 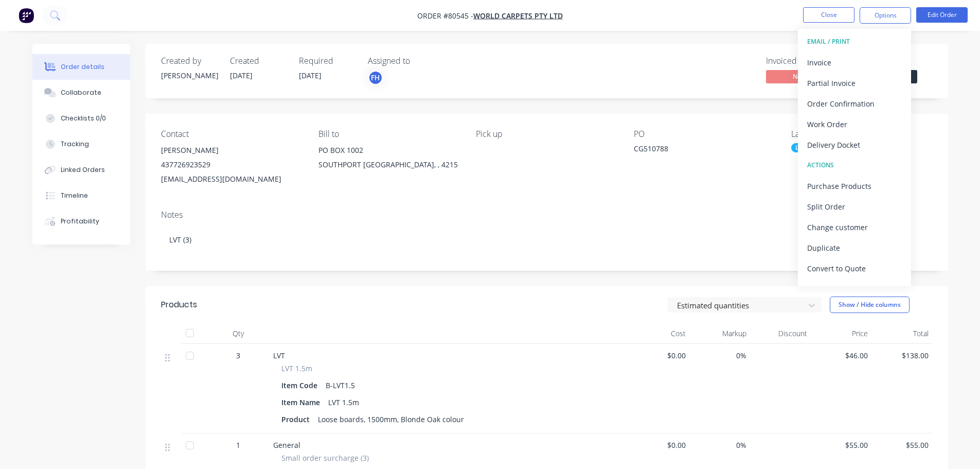 I want to click on div: Linked Orders, so click(x=83, y=170).